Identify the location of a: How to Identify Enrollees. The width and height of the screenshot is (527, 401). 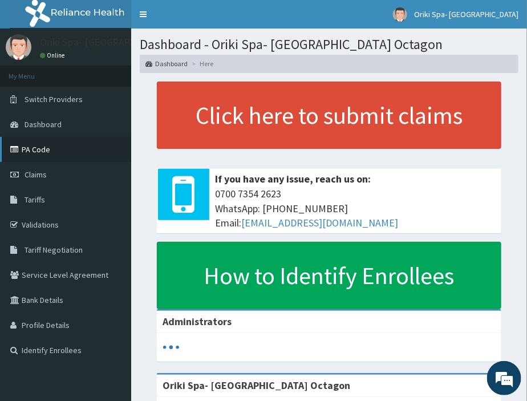
(329, 276).